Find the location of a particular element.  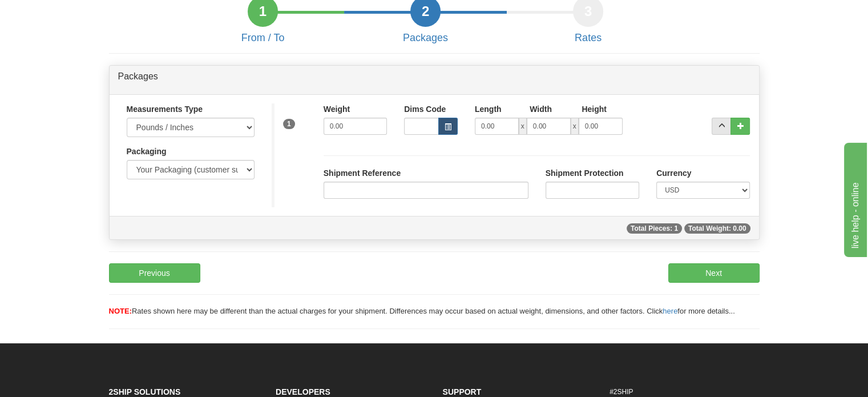

label: Currency is located at coordinates (673, 173).